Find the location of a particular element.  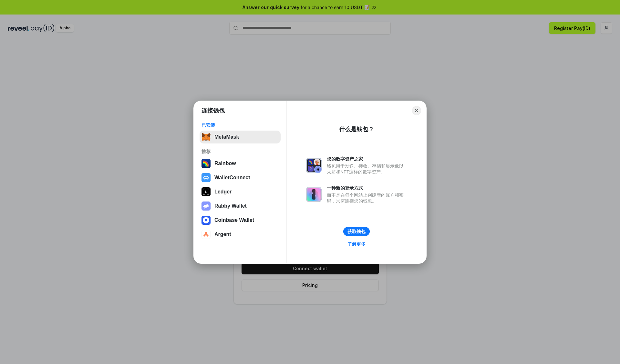

button: WalletConnect is located at coordinates (240, 178).